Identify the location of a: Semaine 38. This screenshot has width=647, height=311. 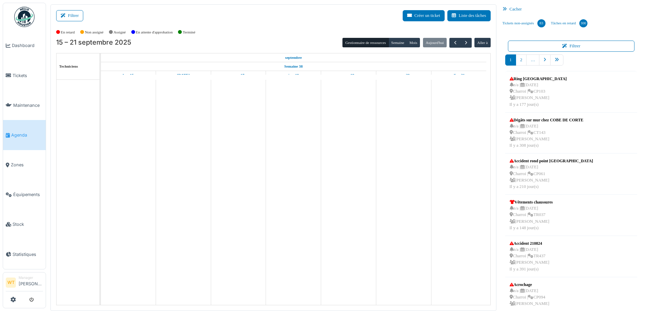
(293, 66).